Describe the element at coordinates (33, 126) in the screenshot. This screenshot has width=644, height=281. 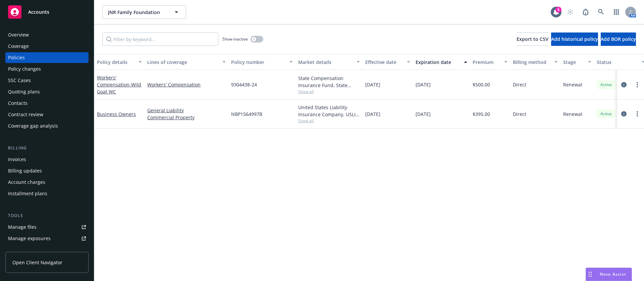
I see `div: Coverage gap analysis` at that location.